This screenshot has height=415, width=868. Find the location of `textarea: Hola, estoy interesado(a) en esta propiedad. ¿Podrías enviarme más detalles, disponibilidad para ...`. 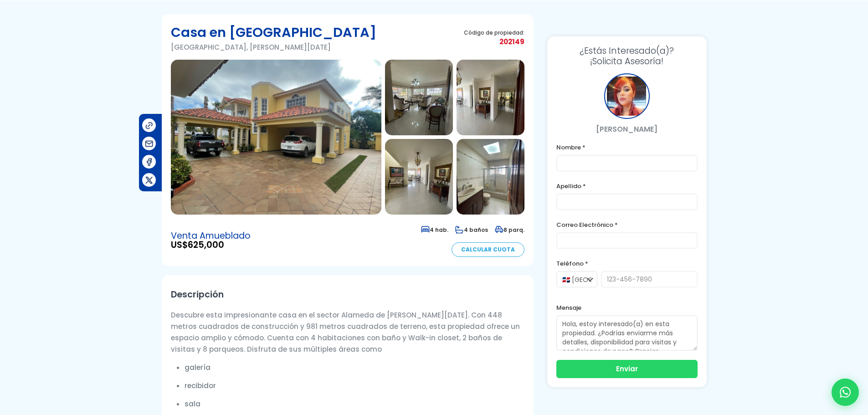

textarea: Hola, estoy interesado(a) en esta propiedad. ¿Podrías enviarme más detalles, disponibilidad para ... is located at coordinates (626, 333).